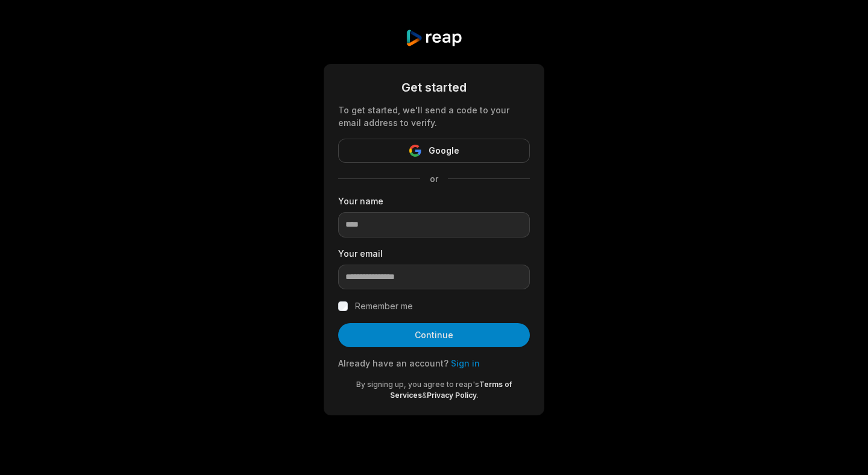 The image size is (868, 475). What do you see at coordinates (418, 384) in the screenshot?
I see `span: By signing up, you agree to reap's` at bounding box center [418, 384].